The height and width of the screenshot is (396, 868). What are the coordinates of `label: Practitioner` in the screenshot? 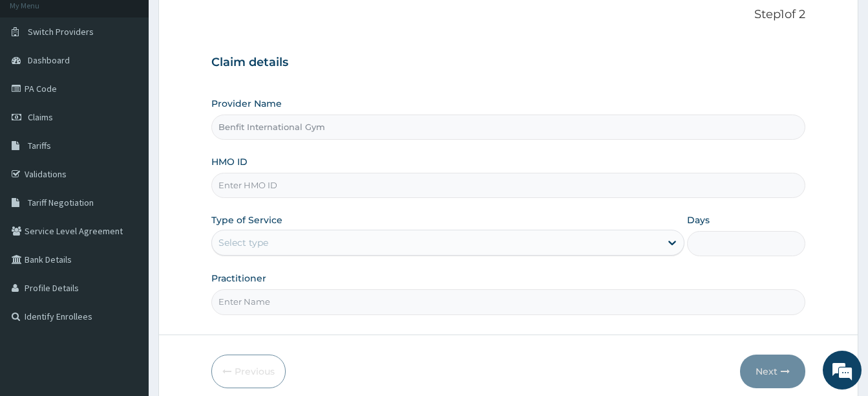 It's located at (239, 279).